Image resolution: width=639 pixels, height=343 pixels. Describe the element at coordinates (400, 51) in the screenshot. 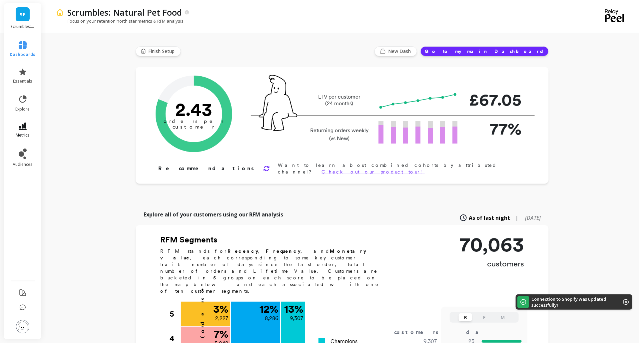

I see `span: New Dash` at that location.